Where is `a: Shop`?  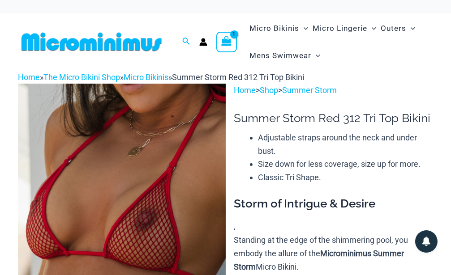 a: Shop is located at coordinates (269, 90).